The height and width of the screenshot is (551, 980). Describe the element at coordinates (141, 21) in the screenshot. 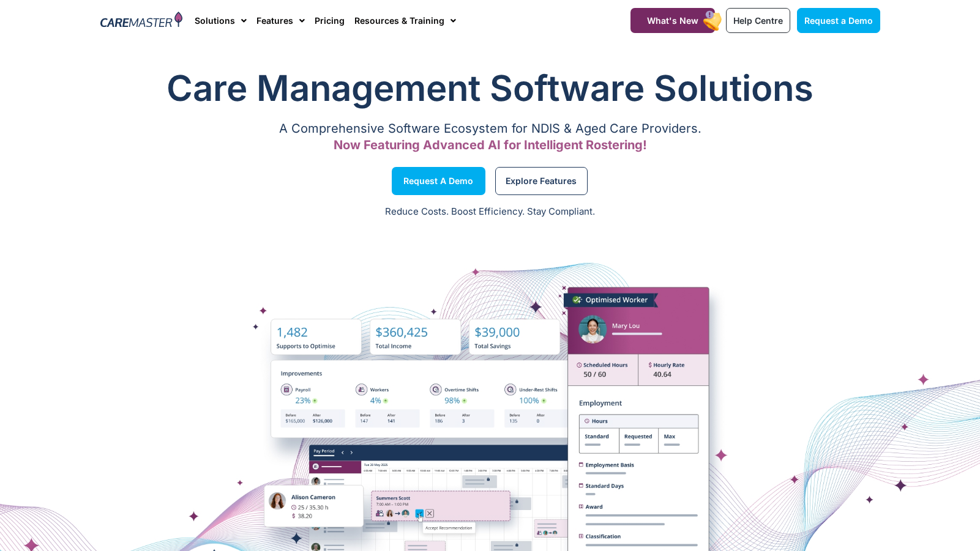

I see `img: CareMaster Logo` at that location.